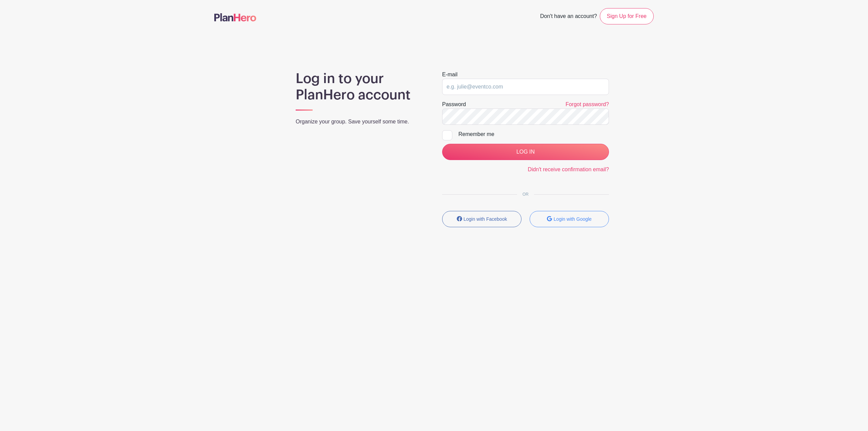 The width and height of the screenshot is (868, 431). What do you see at coordinates (526, 194) in the screenshot?
I see `span: OR` at bounding box center [526, 194].